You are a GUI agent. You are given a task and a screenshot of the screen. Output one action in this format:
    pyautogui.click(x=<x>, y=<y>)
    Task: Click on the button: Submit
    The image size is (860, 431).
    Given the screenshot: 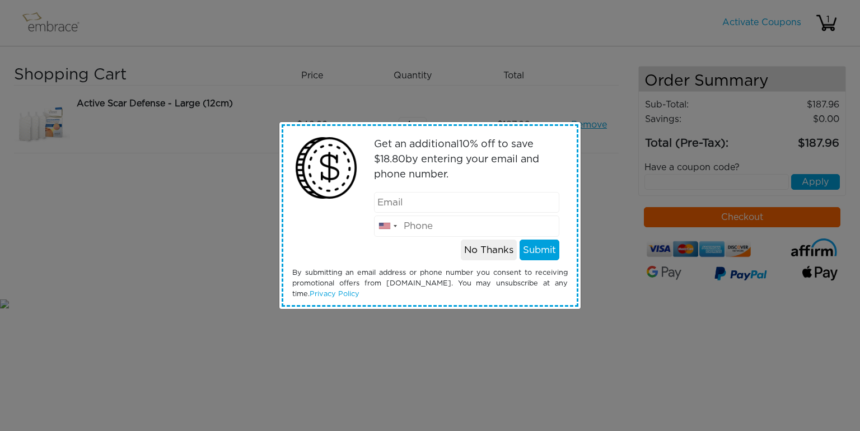 What is the action you would take?
    pyautogui.click(x=539, y=250)
    